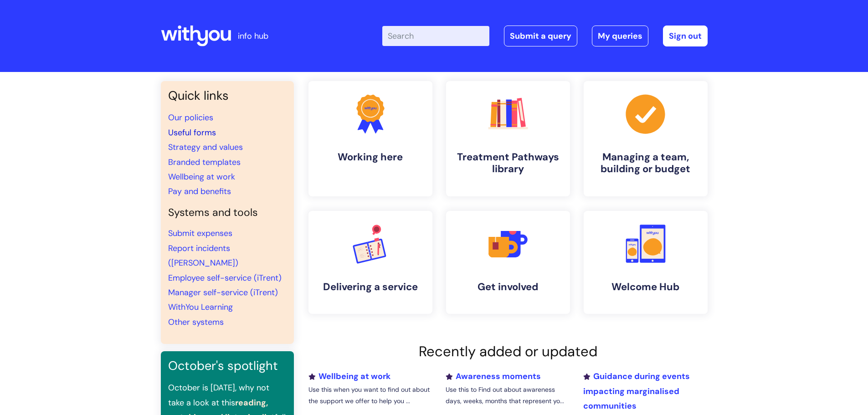  Describe the element at coordinates (200, 191) in the screenshot. I see `a: Pay and benefits` at that location.